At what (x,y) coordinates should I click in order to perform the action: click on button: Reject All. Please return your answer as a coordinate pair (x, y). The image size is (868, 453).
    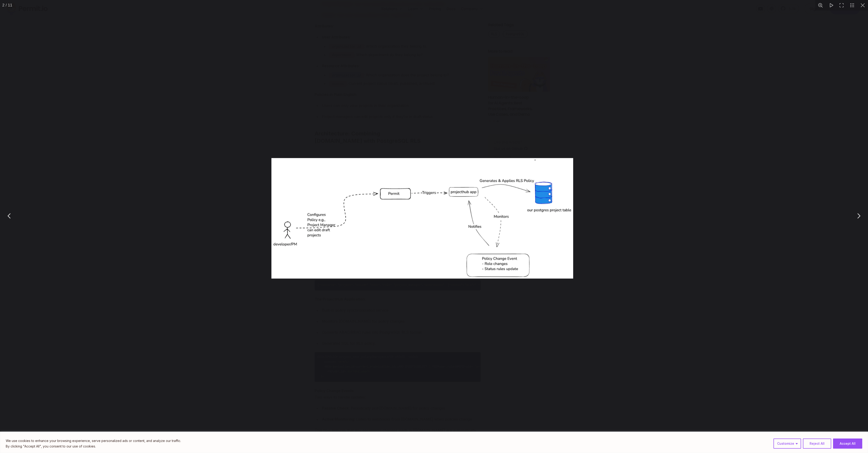
    Looking at the image, I should click on (817, 443).